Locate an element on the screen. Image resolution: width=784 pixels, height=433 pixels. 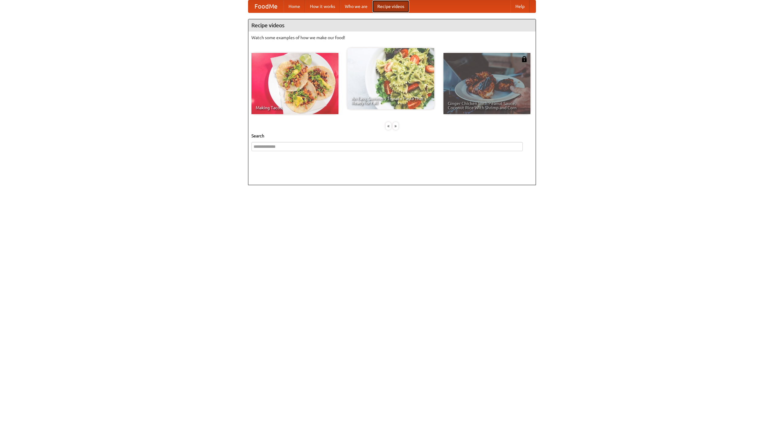
h5: Search is located at coordinates (392, 136).